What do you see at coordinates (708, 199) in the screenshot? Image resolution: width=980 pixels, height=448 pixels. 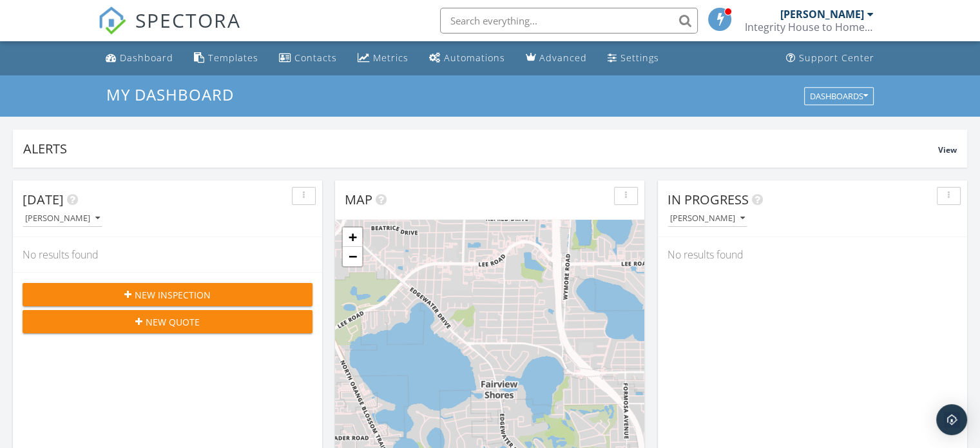 I see `span: In Progress` at bounding box center [708, 199].